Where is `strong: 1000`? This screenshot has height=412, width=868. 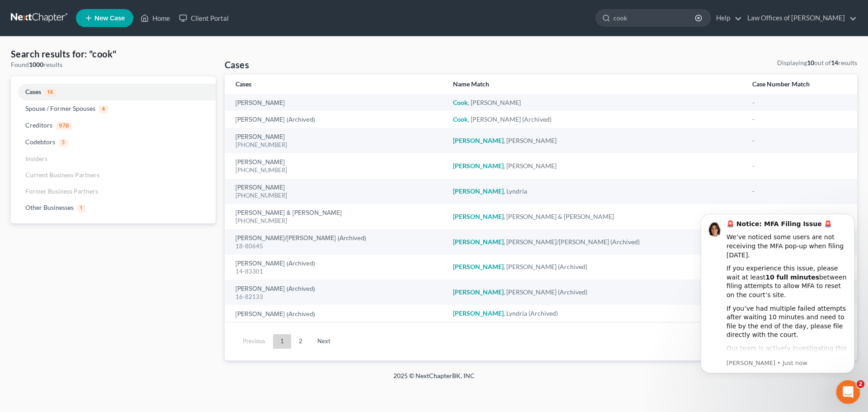 strong: 1000 is located at coordinates (36, 64).